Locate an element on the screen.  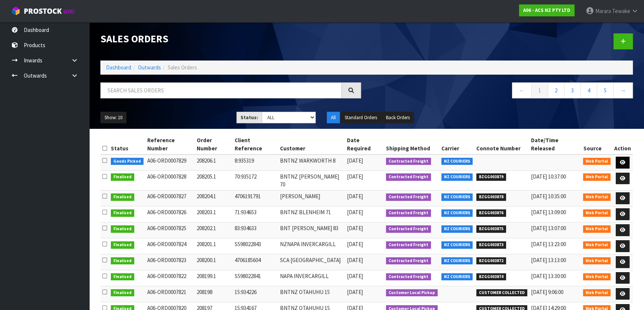
td: 208199.1 is located at coordinates (214, 278).